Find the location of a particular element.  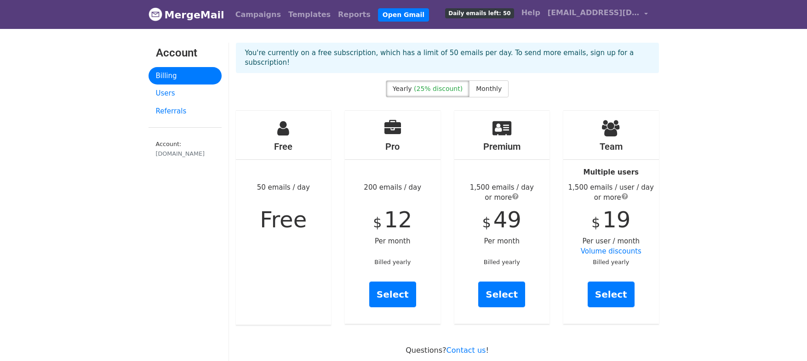

p: Questions? ! is located at coordinates (447, 350).